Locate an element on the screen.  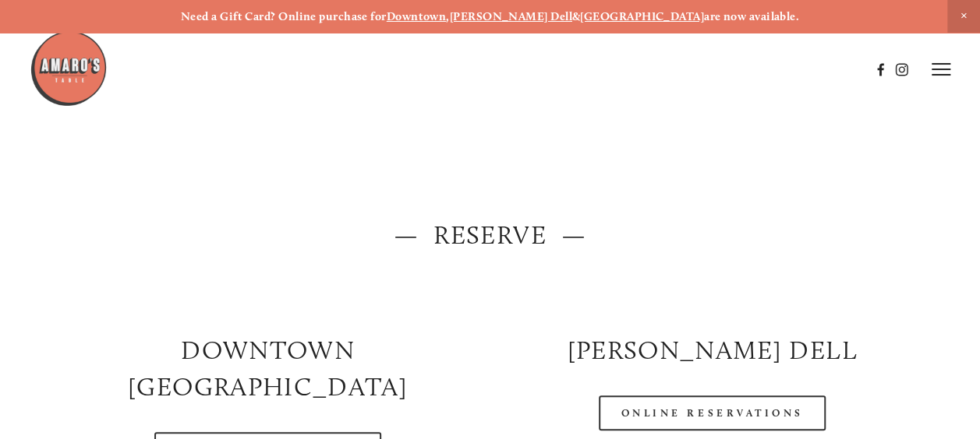
img: Amaro's Table is located at coordinates (69, 68).